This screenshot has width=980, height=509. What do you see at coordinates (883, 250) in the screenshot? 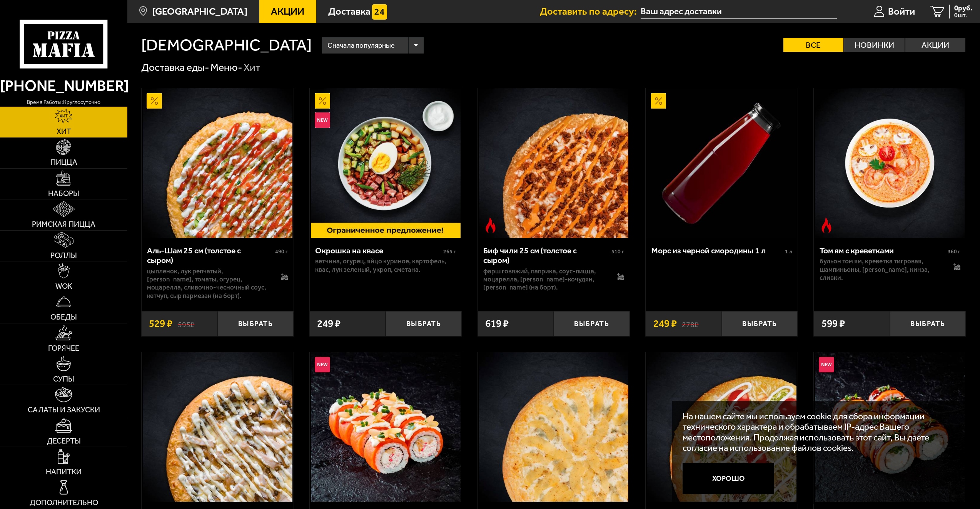
I see `div: Том ям с креветками` at bounding box center [883, 250].